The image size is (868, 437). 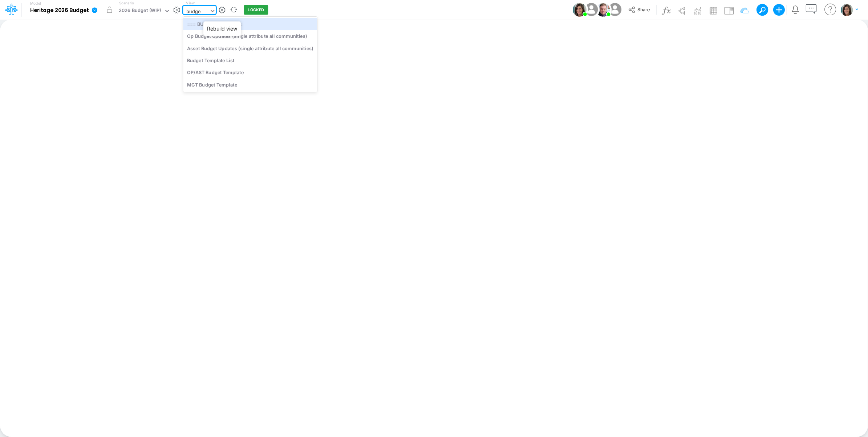 What do you see at coordinates (139, 11) in the screenshot?
I see `div: 2026 Budget (WIP)` at bounding box center [139, 11].